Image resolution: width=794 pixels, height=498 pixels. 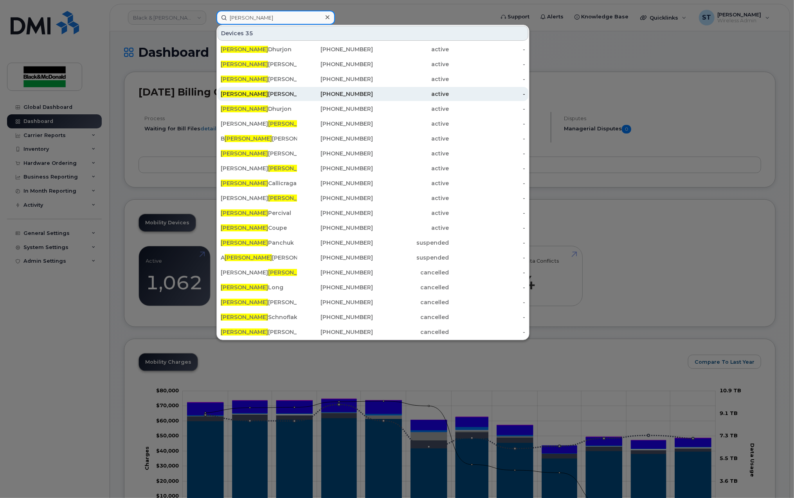 I want to click on div: Panchuk, so click(x=259, y=243).